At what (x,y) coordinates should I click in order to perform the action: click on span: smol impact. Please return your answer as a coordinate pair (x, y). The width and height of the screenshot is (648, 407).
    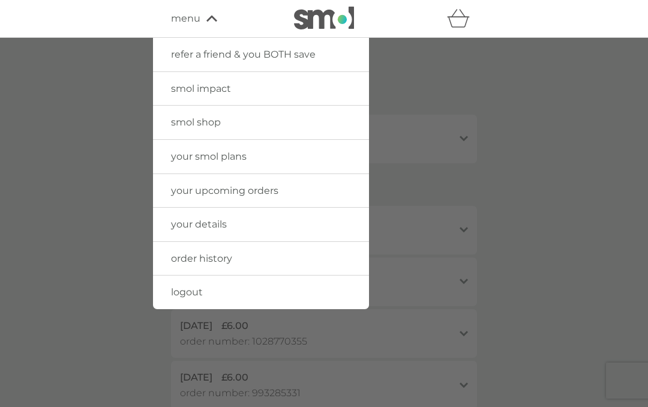
    Looking at the image, I should click on (201, 88).